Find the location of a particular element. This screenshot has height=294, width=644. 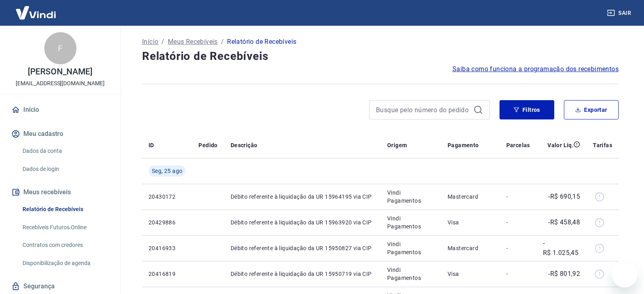

button: Filtros is located at coordinates (527, 110).